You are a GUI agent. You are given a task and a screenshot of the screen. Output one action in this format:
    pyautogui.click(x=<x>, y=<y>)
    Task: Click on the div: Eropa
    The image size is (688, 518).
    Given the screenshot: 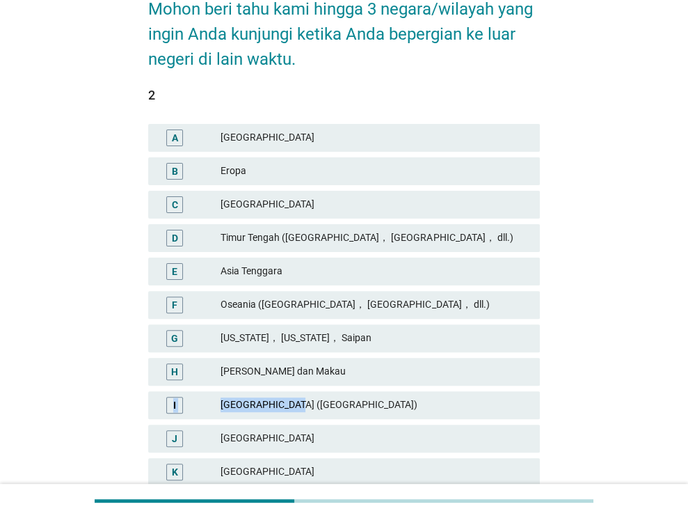 What is the action you would take?
    pyautogui.click(x=374, y=171)
    